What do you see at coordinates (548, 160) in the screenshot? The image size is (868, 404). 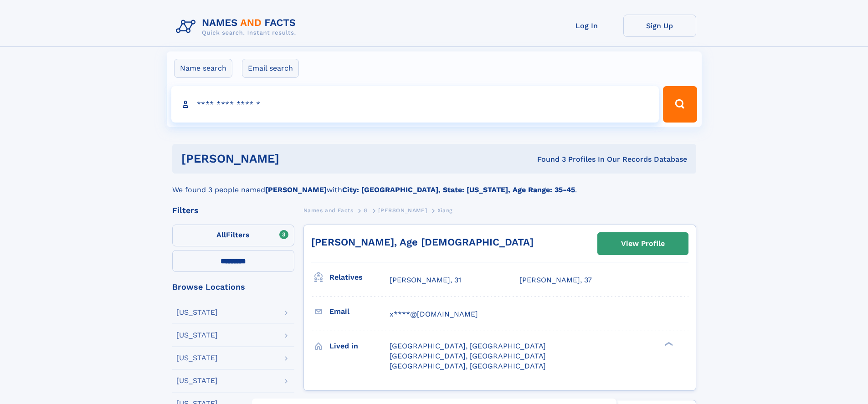 I see `div: Found 3 Profiles In Our Records Database` at bounding box center [548, 160].